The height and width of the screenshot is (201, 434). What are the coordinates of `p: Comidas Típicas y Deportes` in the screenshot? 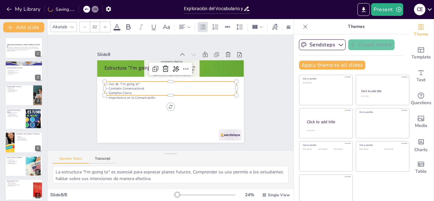 It's located at (15, 158).